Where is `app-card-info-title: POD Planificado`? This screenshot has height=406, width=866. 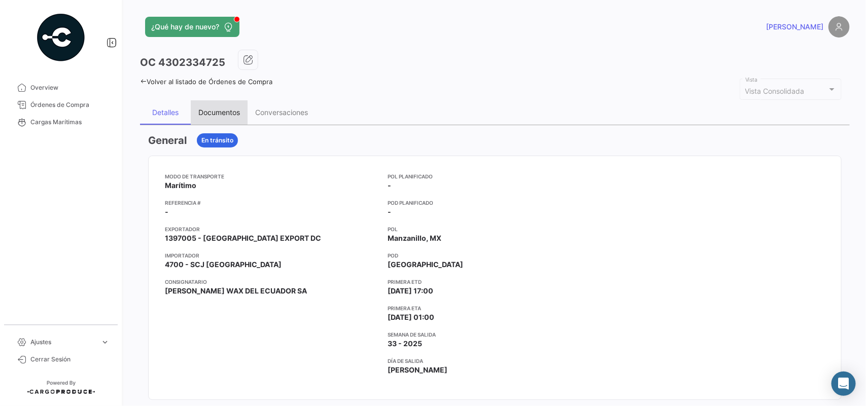 app-card-info-title: POD Planificado is located at coordinates (495, 203).